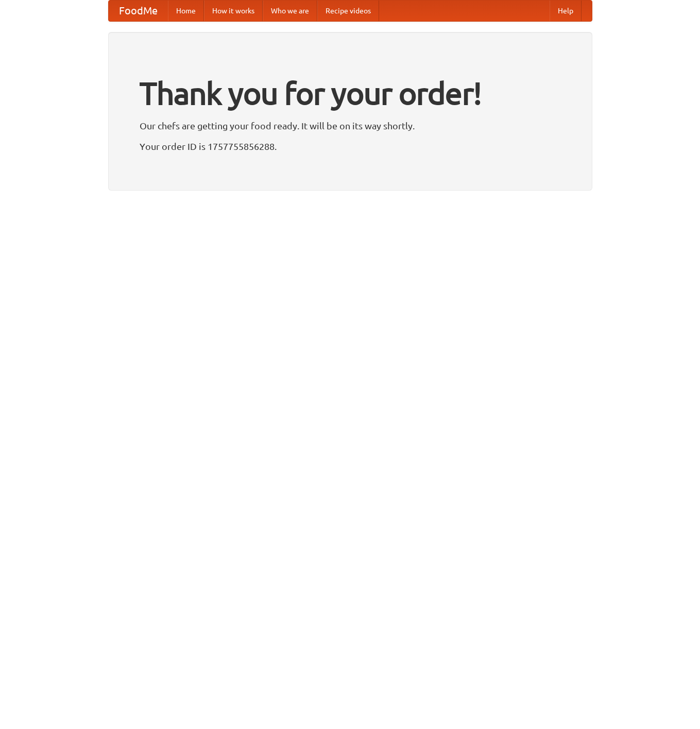 This screenshot has width=700, height=729. I want to click on a: How it works, so click(233, 11).